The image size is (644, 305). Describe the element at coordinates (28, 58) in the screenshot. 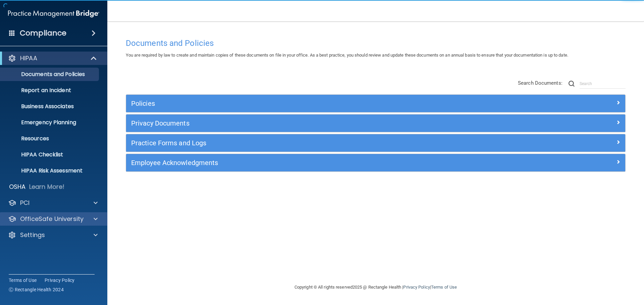

I see `p: HIPAA` at that location.